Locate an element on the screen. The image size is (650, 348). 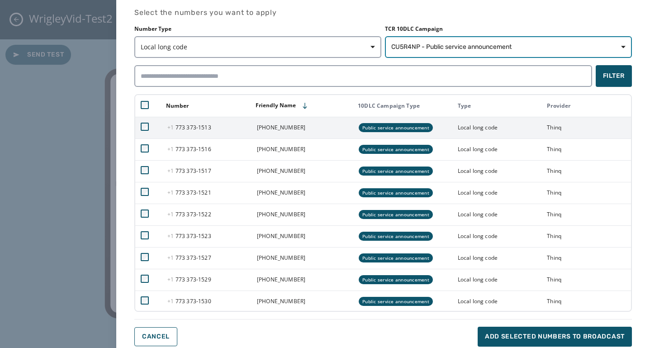
span: Cancel is located at coordinates (156, 336).